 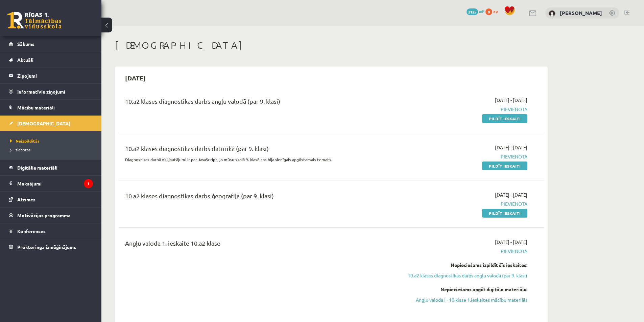 I want to click on img: Enija Kristiāna Mezīte, so click(x=552, y=14).